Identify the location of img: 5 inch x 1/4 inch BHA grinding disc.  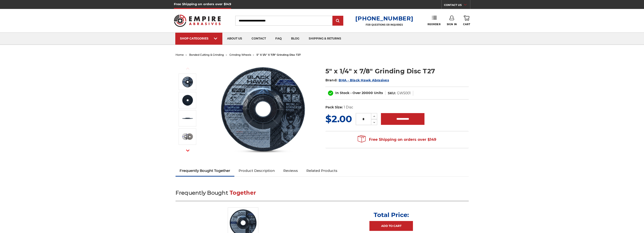
(187, 137).